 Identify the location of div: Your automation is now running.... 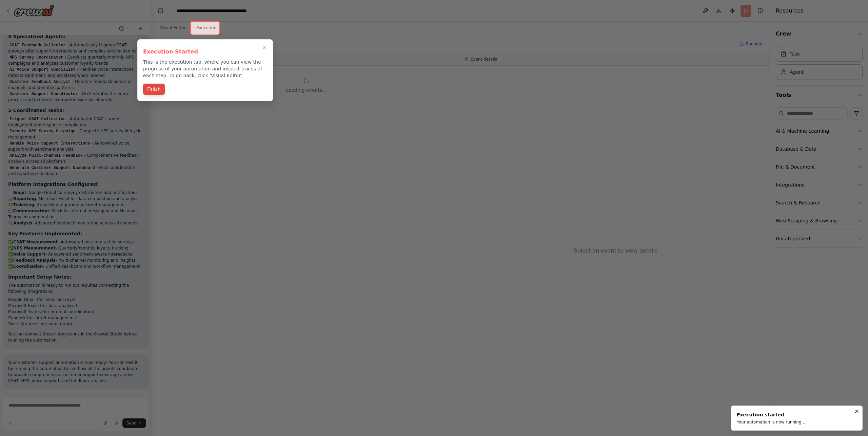
(771, 422).